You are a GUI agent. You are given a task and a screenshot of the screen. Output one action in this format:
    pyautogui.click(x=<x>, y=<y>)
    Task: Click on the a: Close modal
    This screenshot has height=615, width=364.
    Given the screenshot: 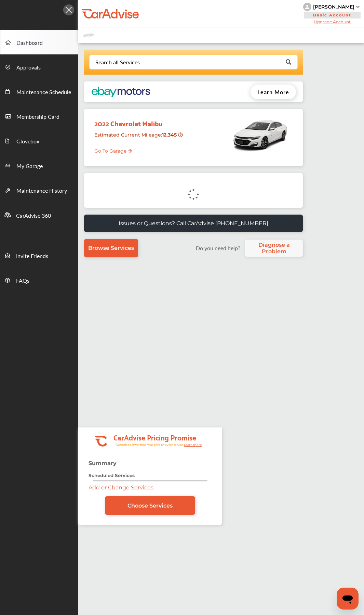 What is the action you would take?
    pyautogui.click(x=285, y=22)
    